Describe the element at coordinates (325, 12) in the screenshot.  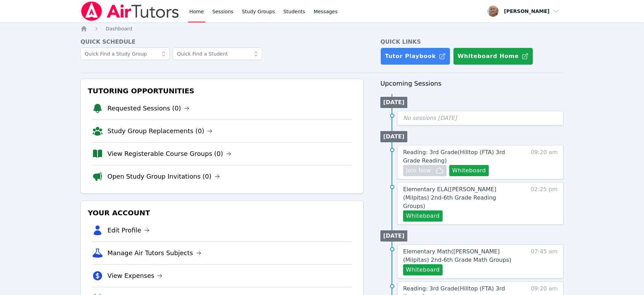
I see `span: Messages` at that location.